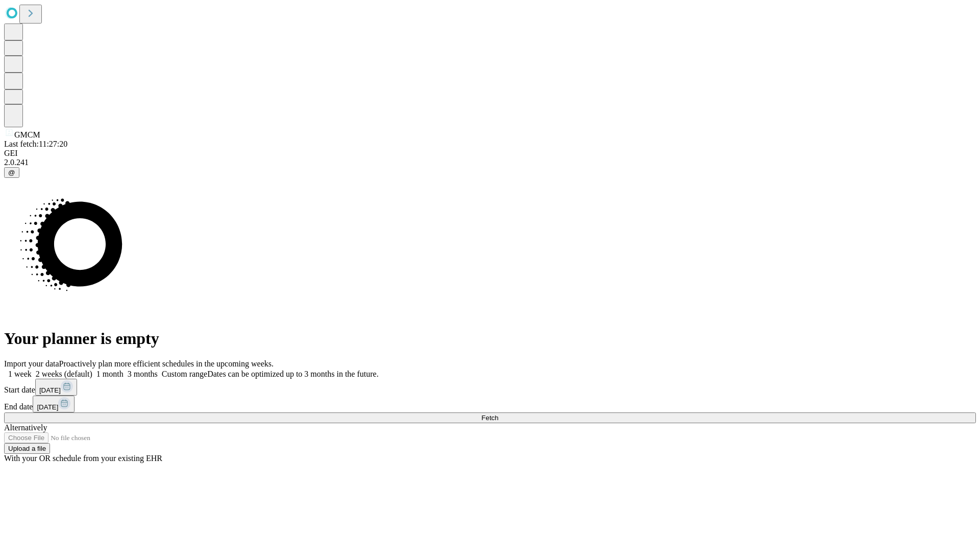 This screenshot has width=980, height=552. I want to click on span: Fetch, so click(489, 418).